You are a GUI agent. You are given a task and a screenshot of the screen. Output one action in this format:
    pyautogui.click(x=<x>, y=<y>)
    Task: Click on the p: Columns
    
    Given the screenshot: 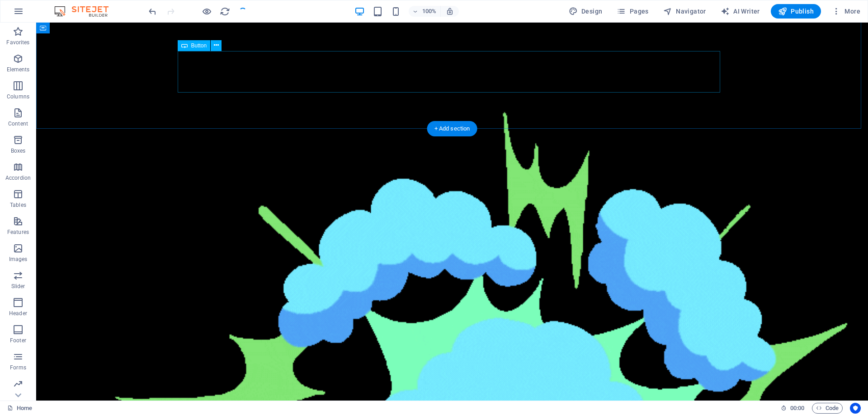 What is the action you would take?
    pyautogui.click(x=18, y=97)
    